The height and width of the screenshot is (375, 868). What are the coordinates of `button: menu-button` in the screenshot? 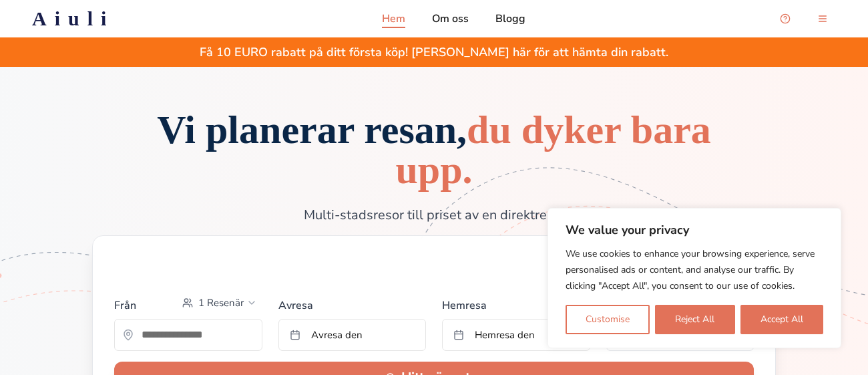 It's located at (822, 19).